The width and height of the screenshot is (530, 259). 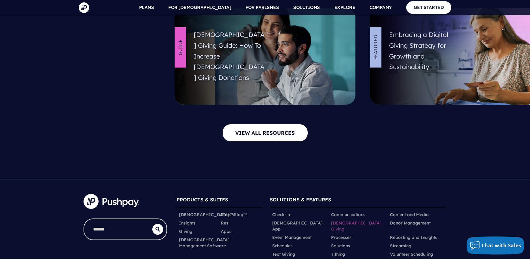 What do you see at coordinates (401, 246) in the screenshot?
I see `a: Streaming` at bounding box center [401, 246].